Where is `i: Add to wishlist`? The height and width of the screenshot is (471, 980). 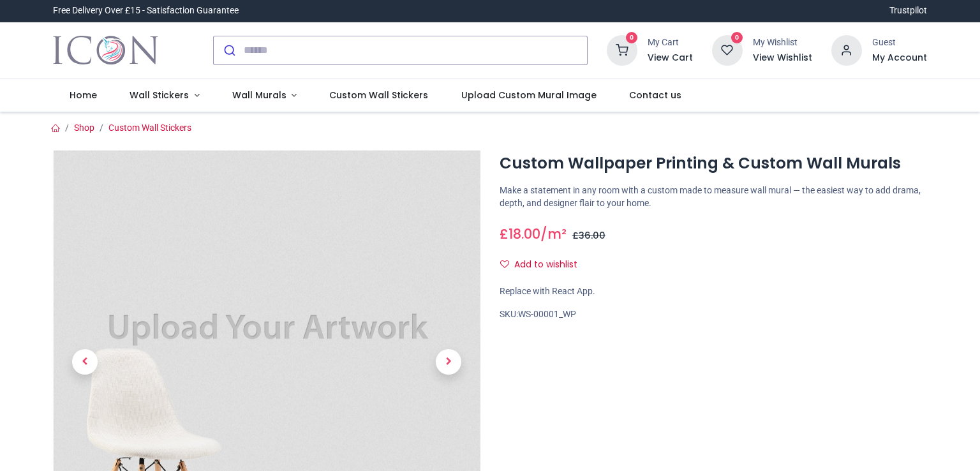
i: Add to wishlist is located at coordinates (505, 264).